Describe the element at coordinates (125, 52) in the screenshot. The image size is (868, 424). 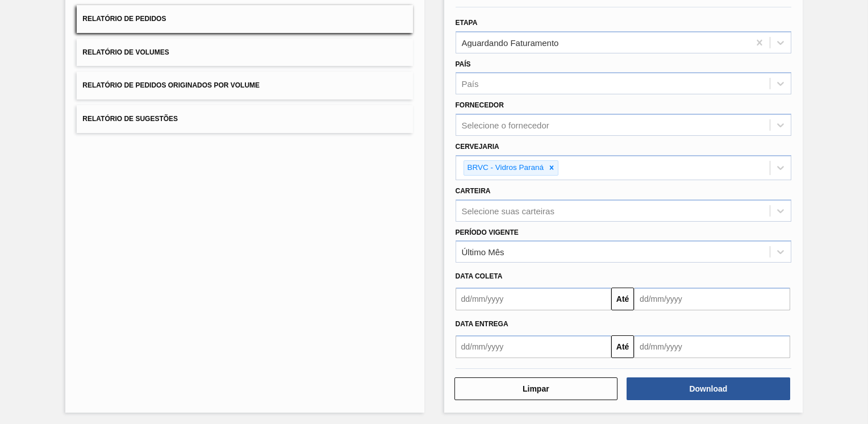
I see `span: Relatório de Volumes` at that location.